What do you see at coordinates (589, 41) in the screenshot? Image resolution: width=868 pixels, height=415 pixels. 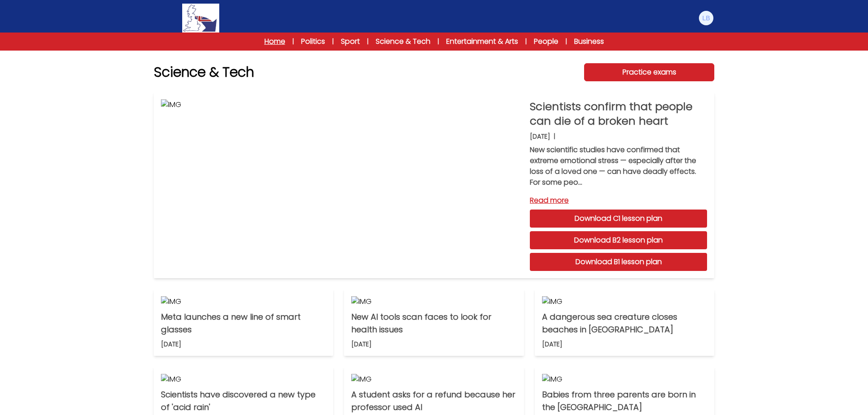 I see `a: Business` at bounding box center [589, 41].